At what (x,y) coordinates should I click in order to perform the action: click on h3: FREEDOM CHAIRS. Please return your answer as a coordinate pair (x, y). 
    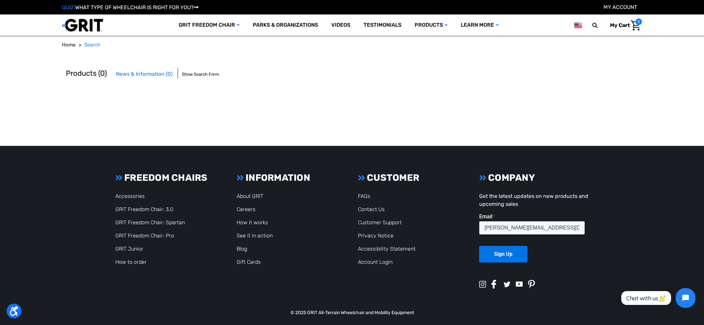
    Looking at the image, I should click on (170, 178).